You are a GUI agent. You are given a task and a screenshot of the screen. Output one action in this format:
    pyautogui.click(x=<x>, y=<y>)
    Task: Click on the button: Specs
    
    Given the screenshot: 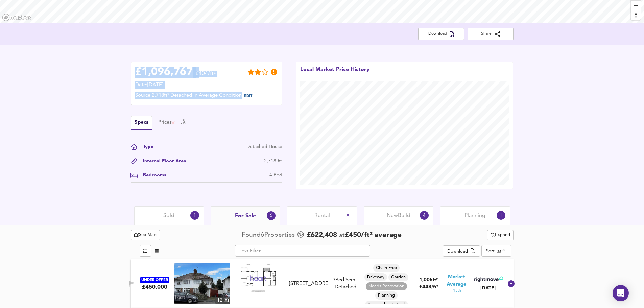 What is the action you would take?
    pyautogui.click(x=141, y=123)
    